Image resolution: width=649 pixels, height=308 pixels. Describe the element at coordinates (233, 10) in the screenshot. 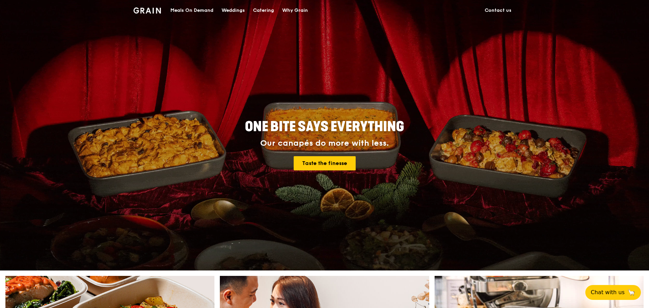

I see `a: Weddings` at that location.